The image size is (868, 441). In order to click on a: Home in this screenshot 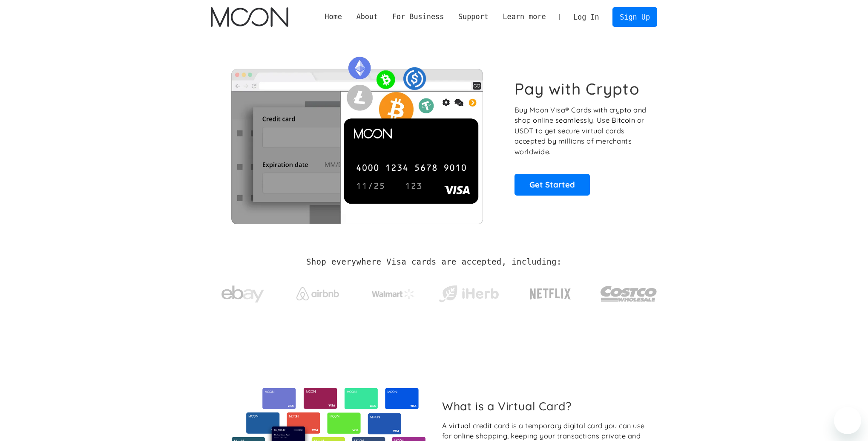, I will do `click(333, 17)`.